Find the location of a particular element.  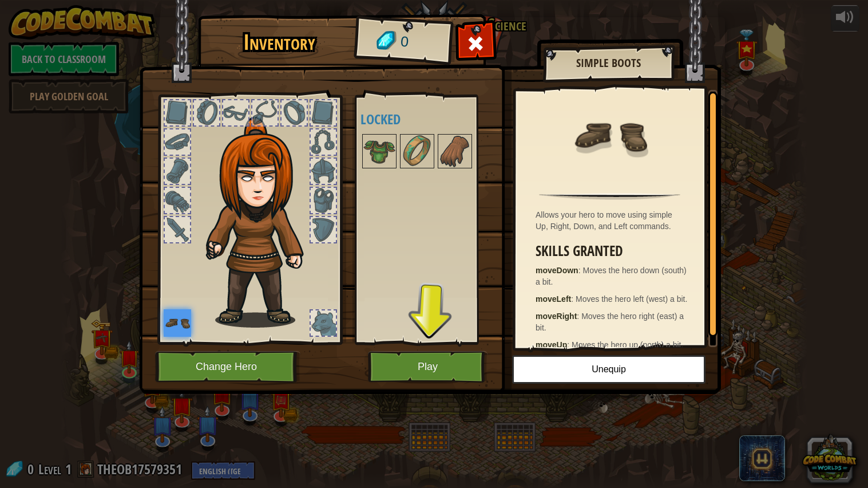

span: Moves the hero left (west) a bit. is located at coordinates (631, 299).